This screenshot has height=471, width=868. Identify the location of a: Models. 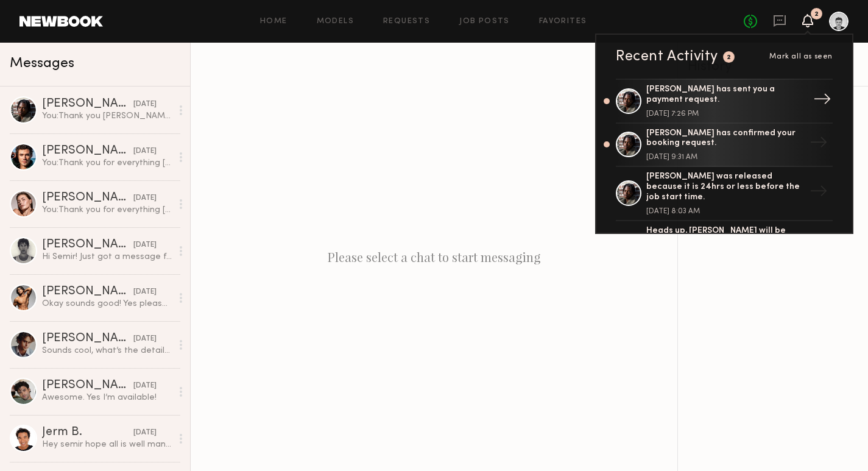
(335, 21).